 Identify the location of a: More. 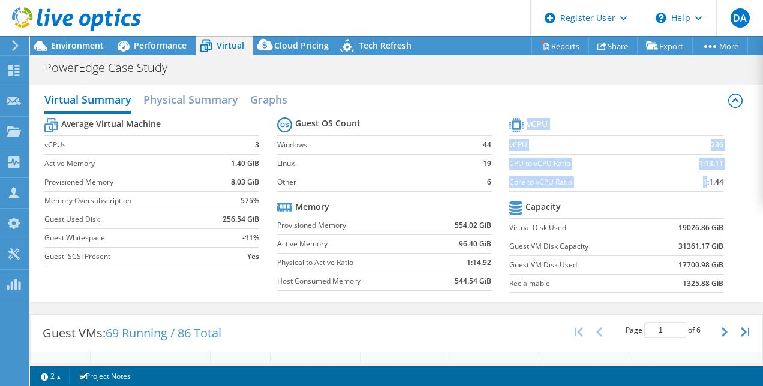
(720, 46).